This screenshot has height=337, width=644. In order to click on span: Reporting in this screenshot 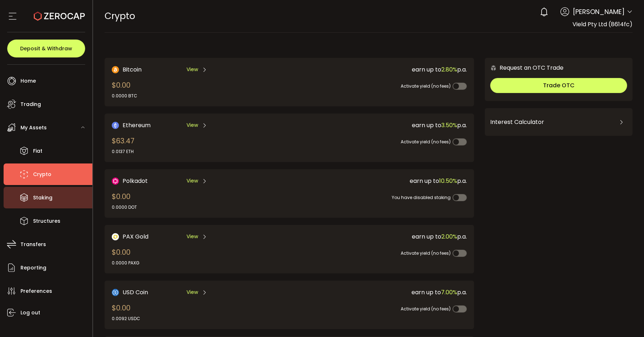, I will do `click(33, 268)`.